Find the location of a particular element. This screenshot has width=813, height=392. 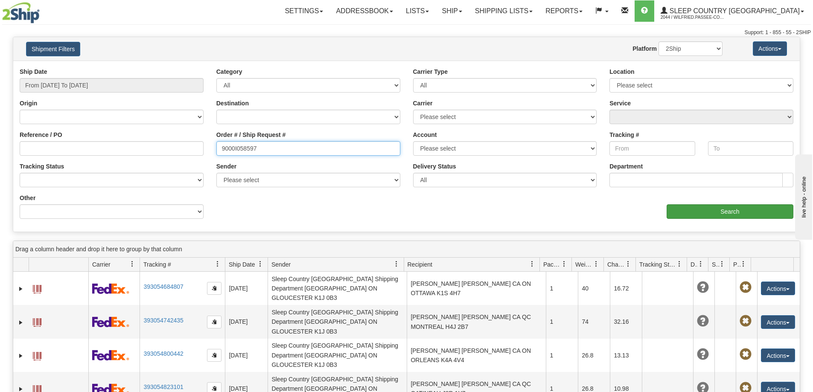

a: Weight filter column settings is located at coordinates (596, 264).